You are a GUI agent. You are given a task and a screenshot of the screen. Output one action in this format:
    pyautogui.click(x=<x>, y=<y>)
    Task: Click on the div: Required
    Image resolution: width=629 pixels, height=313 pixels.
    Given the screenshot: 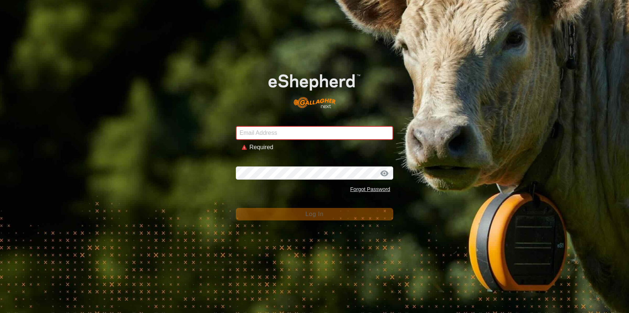 What is the action you would take?
    pyautogui.click(x=318, y=147)
    